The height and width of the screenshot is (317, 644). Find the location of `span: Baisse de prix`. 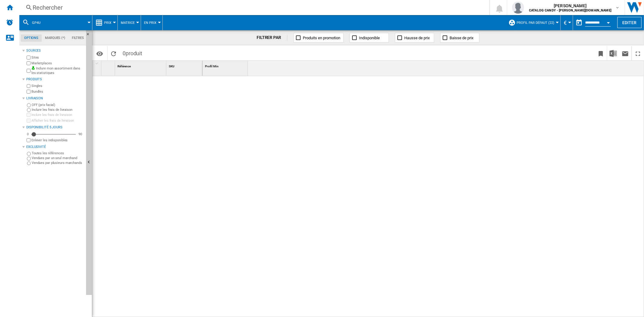

span: Baisse de prix is located at coordinates (461, 38).